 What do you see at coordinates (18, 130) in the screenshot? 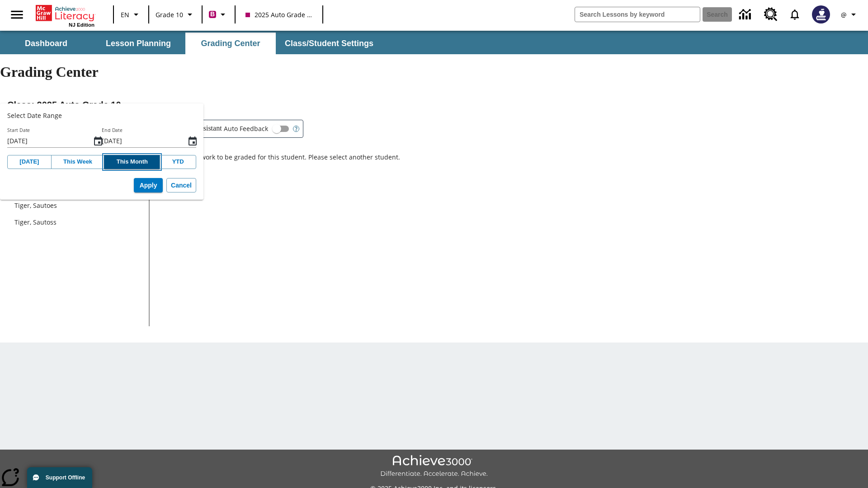
I see `label: Start Date` at bounding box center [18, 130].